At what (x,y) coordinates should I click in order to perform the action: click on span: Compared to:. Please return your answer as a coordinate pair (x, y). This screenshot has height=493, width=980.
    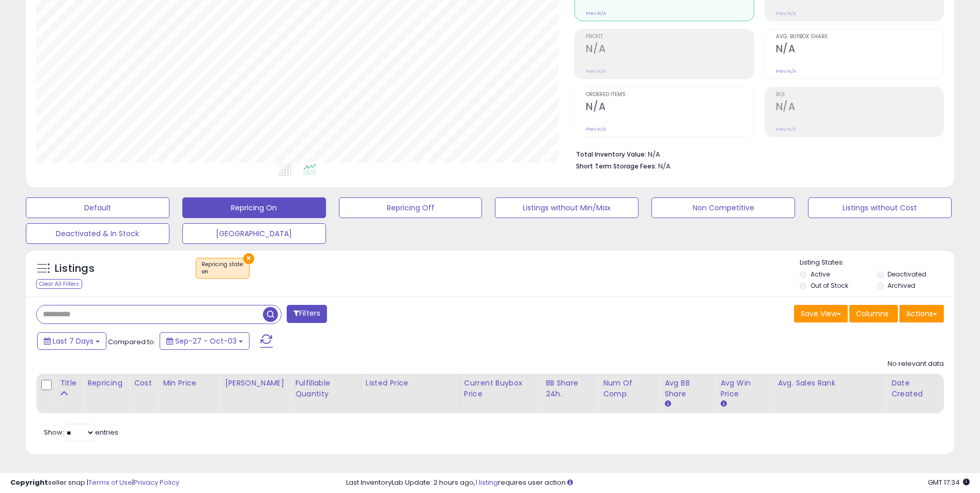
    Looking at the image, I should click on (132, 342).